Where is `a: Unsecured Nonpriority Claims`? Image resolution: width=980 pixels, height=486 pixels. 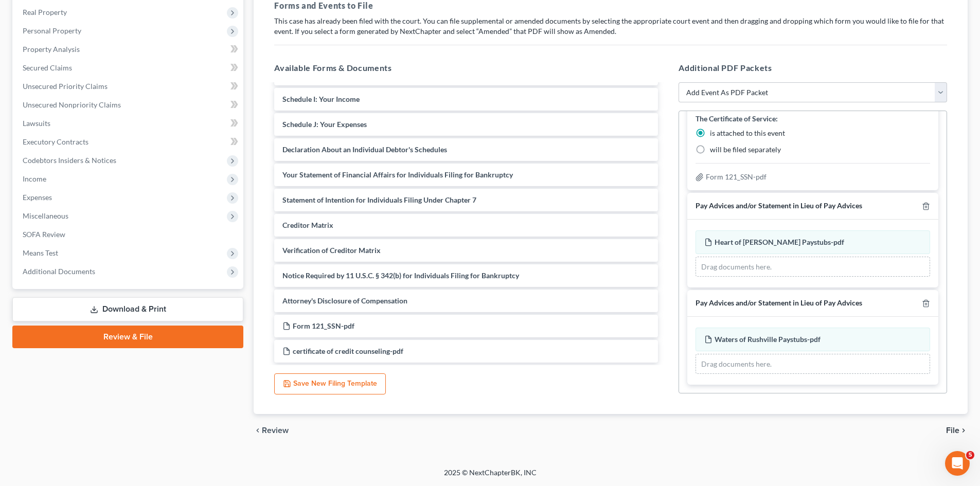
a: Unsecured Nonpriority Claims is located at coordinates (129, 105).